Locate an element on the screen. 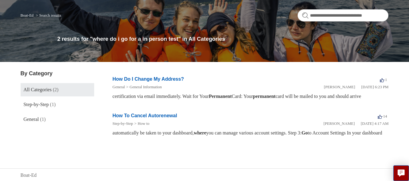 The image size is (409, 181). a: General is located at coordinates (119, 87).